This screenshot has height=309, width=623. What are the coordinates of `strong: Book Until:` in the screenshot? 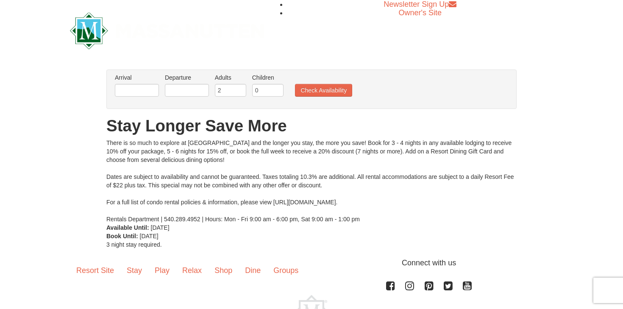 It's located at (122, 236).